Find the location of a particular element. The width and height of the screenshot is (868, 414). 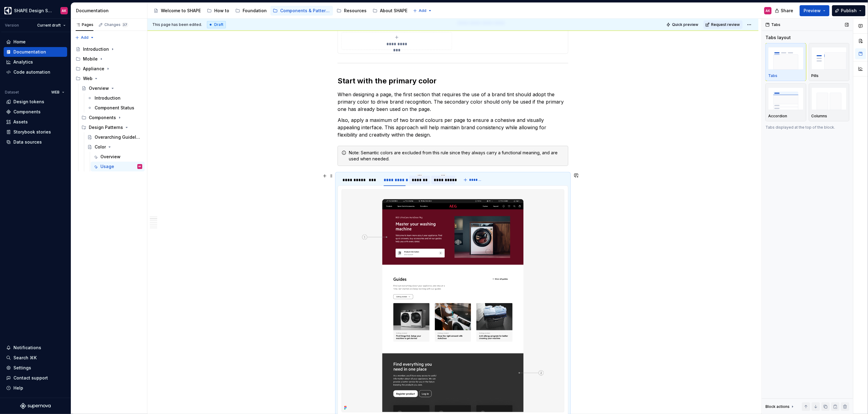

a: Welcome to SHAPE is located at coordinates (177, 11).